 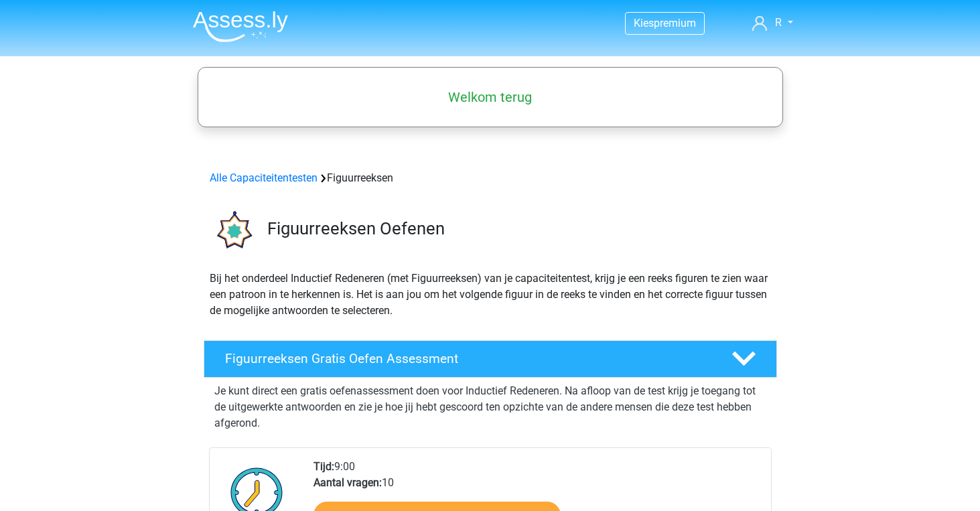 What do you see at coordinates (517, 229) in the screenshot?
I see `h3: Figuurreeksen Oefenen` at bounding box center [517, 229].